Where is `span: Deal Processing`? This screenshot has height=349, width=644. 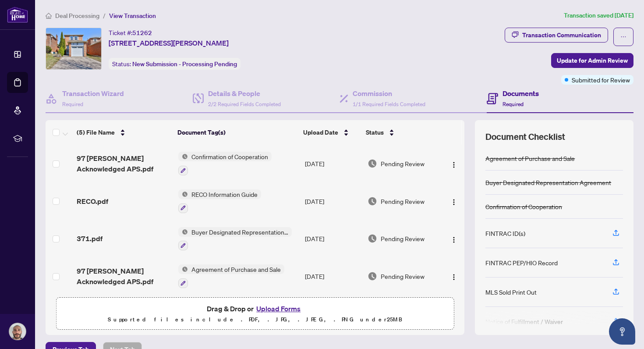
span: Deal Processing is located at coordinates (77, 16).